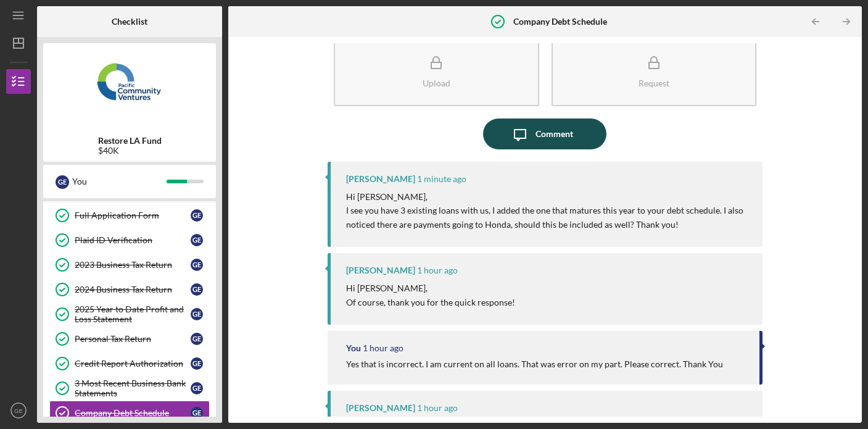 This screenshot has width=868, height=429. What do you see at coordinates (130, 141) in the screenshot?
I see `b: Restore LA Fund` at bounding box center [130, 141].